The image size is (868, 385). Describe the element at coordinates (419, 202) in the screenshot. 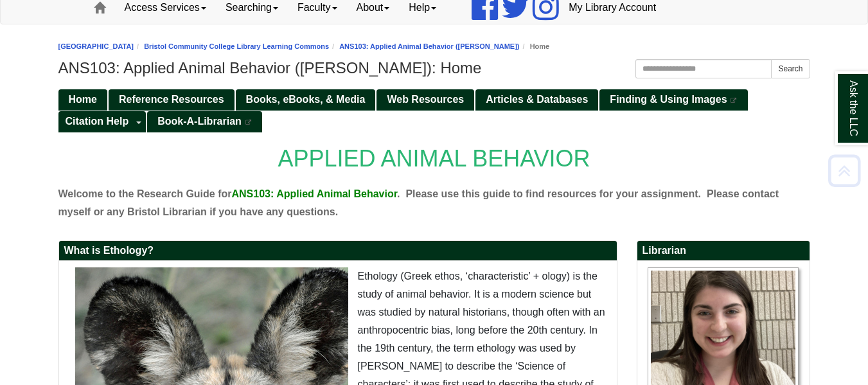

I see `span: . Please contact myself or any Bristol Librarian if you have any questions.` at that location.